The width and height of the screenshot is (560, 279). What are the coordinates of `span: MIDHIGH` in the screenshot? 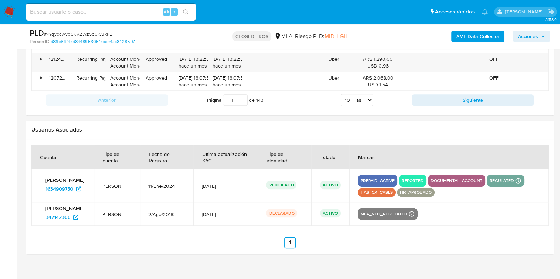 It's located at (336, 36).